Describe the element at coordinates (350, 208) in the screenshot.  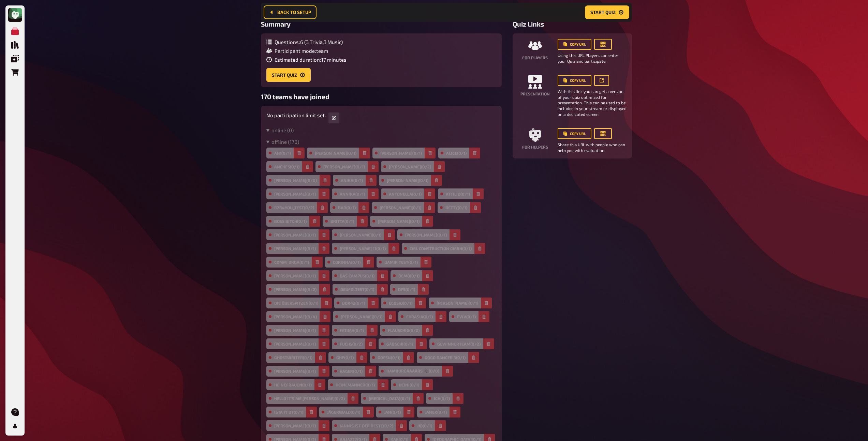
I see `div: Bar (0/1)` at that location.